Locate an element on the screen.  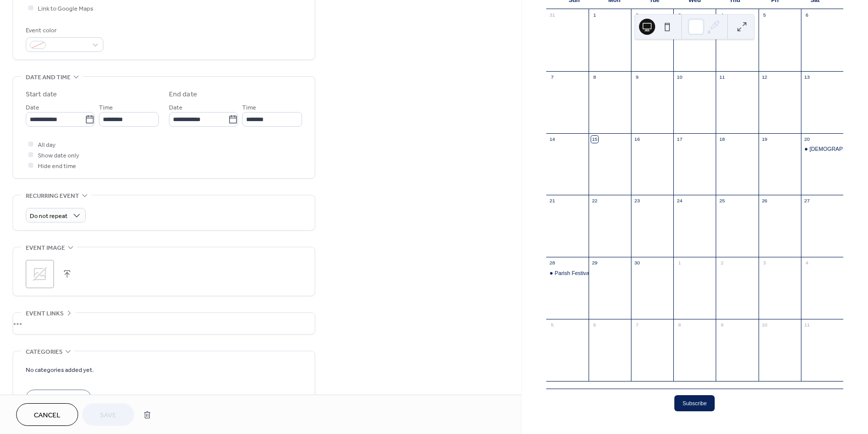
div: 21 is located at coordinates (552, 201).